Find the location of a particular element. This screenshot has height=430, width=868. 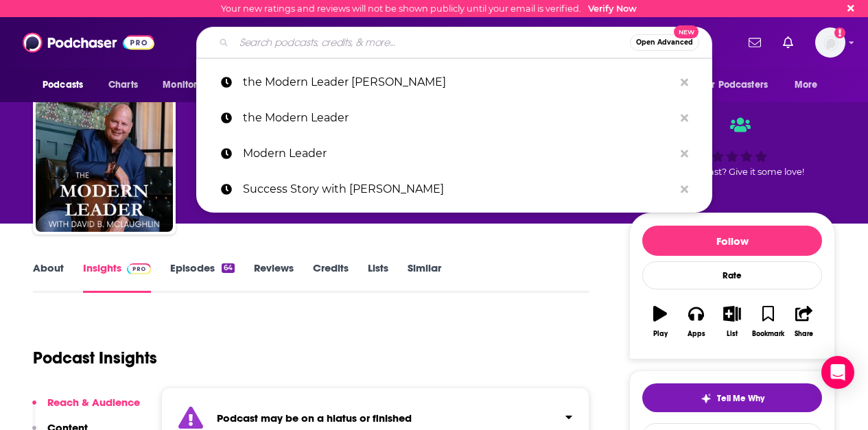

a: Podchaser - Follow, Share and Rate Podcasts is located at coordinates (88, 43).